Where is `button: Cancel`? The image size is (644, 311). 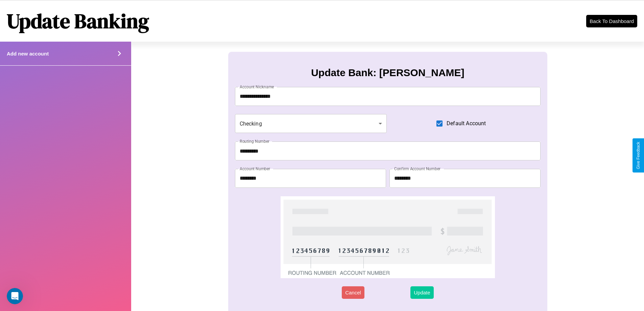 button: Cancel is located at coordinates (353, 293).